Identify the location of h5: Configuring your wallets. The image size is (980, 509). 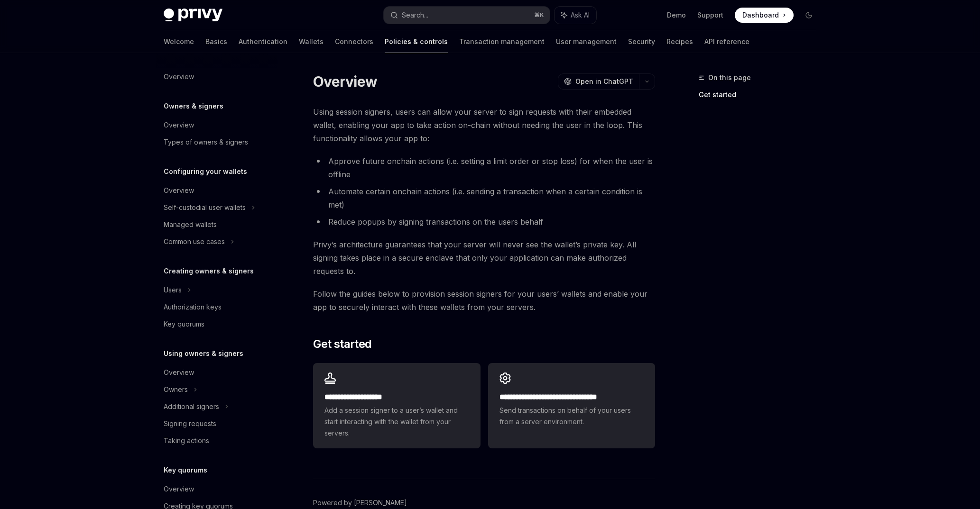
(206, 172).